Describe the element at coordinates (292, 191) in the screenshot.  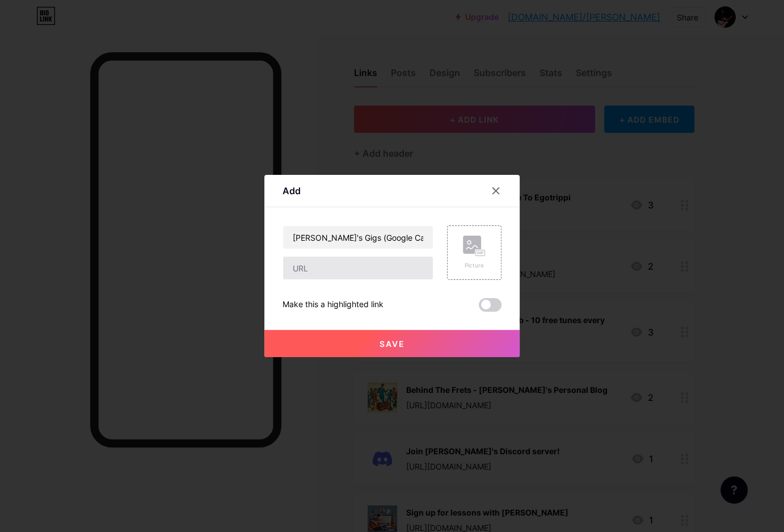
I see `div: Add` at that location.